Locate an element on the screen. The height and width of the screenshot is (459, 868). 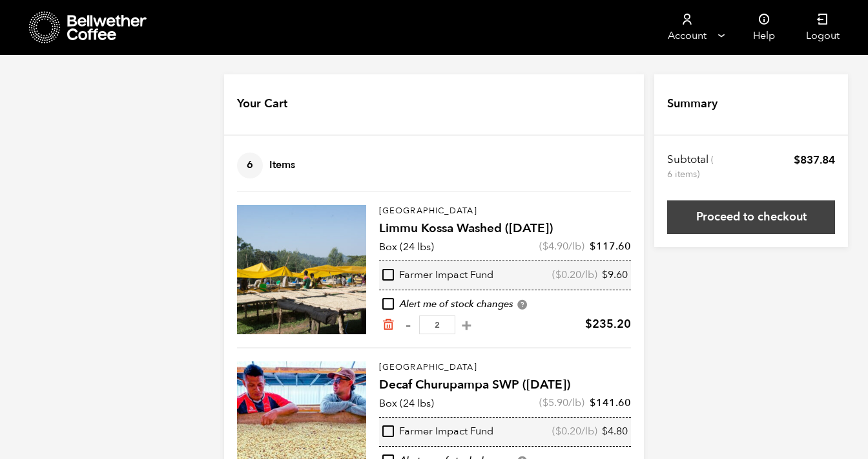
th: Subtotal is located at coordinates (691, 167).